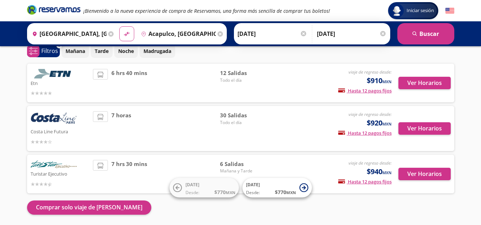 This screenshot has height=225, width=481. What do you see at coordinates (450, 11) in the screenshot?
I see `button: English` at bounding box center [450, 11].